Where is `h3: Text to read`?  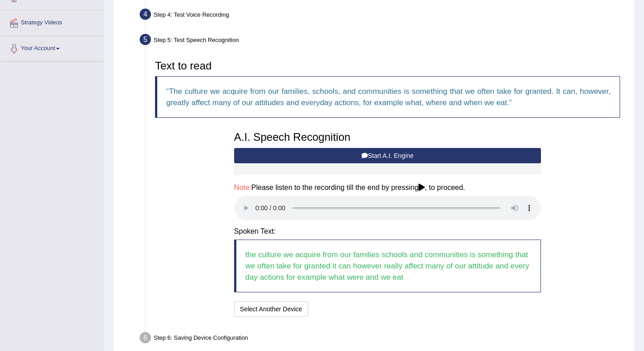 h3: Text to read is located at coordinates (387, 66).